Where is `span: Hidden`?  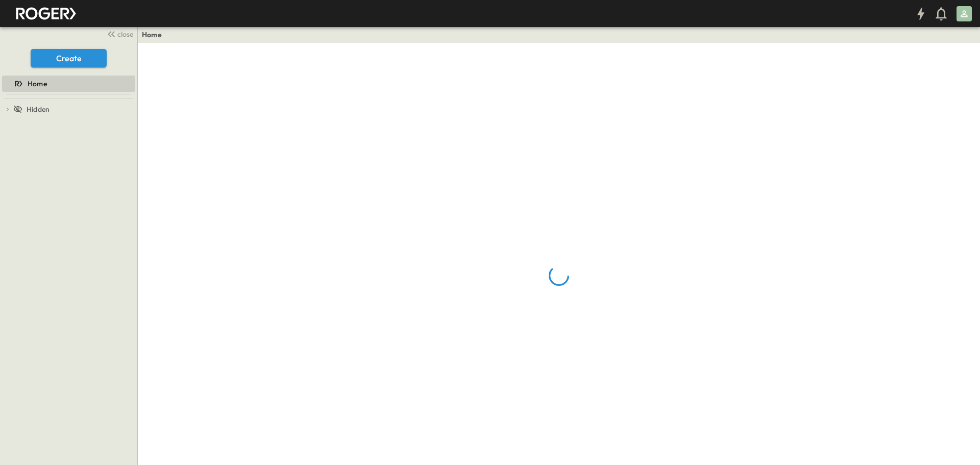
span: Hidden is located at coordinates (38, 110).